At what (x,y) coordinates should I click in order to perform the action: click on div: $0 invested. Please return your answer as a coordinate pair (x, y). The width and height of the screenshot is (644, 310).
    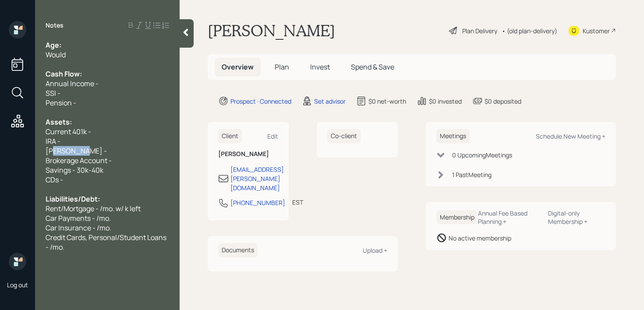
    Looking at the image, I should click on (445, 101).